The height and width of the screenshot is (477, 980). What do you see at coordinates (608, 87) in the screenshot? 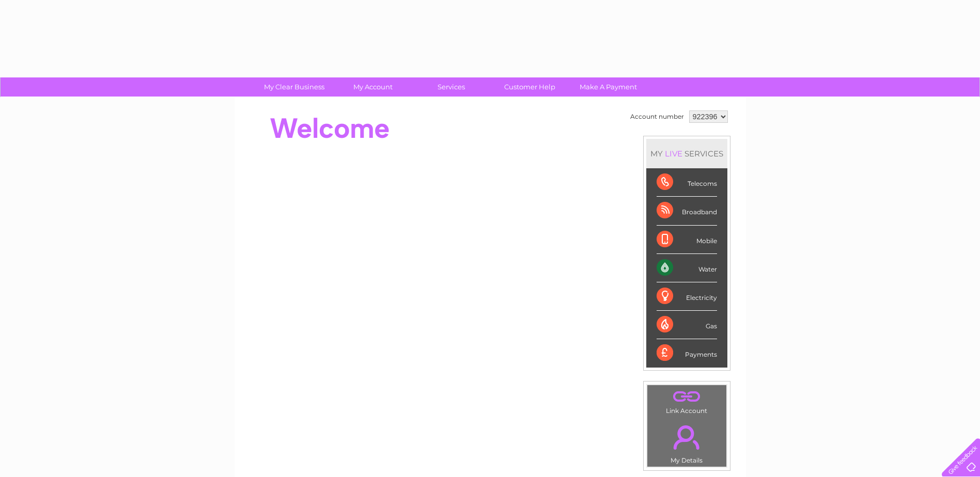
I see `a: Make A Payment` at bounding box center [608, 87].